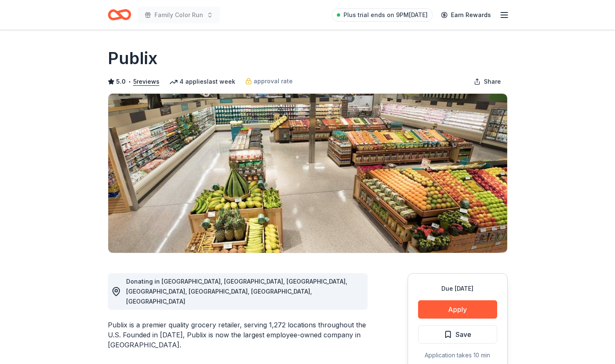 This screenshot has height=364, width=615. What do you see at coordinates (458, 334) in the screenshot?
I see `button: Save` at bounding box center [458, 334].